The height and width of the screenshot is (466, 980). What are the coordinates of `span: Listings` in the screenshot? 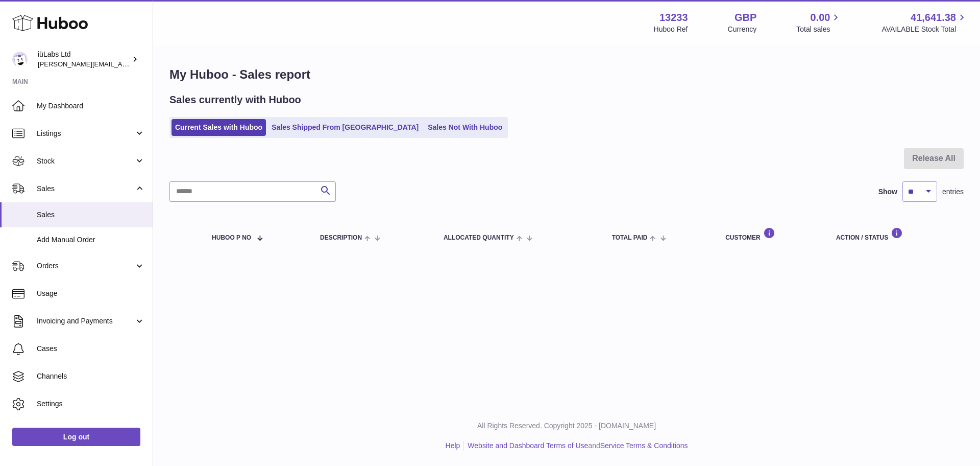 It's located at (85, 134).